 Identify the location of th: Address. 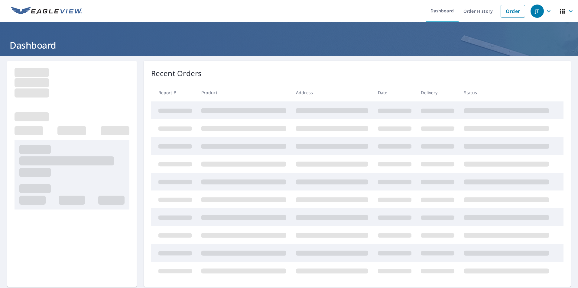
(332, 92).